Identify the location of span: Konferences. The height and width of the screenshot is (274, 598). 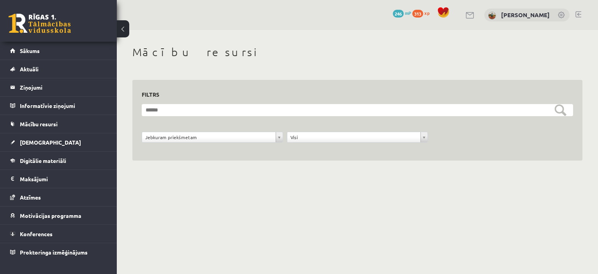
(36, 234).